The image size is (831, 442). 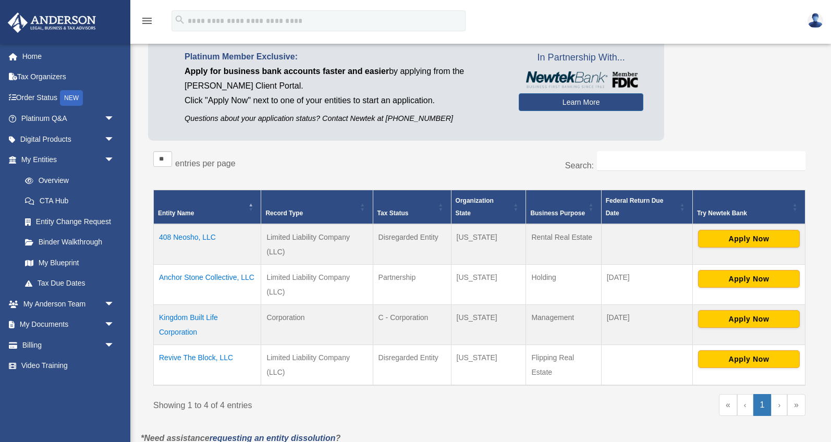 I want to click on td: Management, so click(x=564, y=324).